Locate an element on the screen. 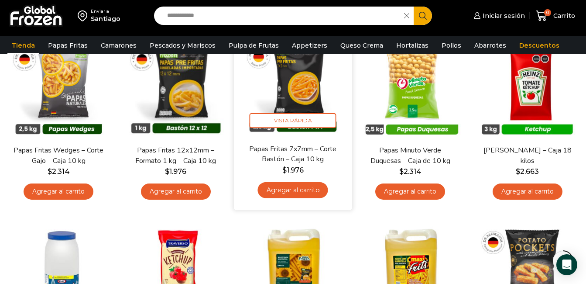 Image resolution: width=586 pixels, height=284 pixels. button: Search button is located at coordinates (423, 16).